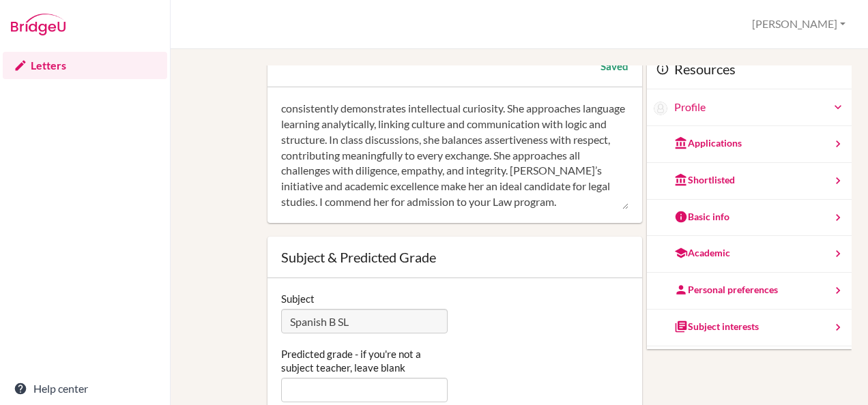 The width and height of the screenshot is (868, 405). Describe the element at coordinates (455, 257) in the screenshot. I see `div: Subject & Predicted Grade` at that location.